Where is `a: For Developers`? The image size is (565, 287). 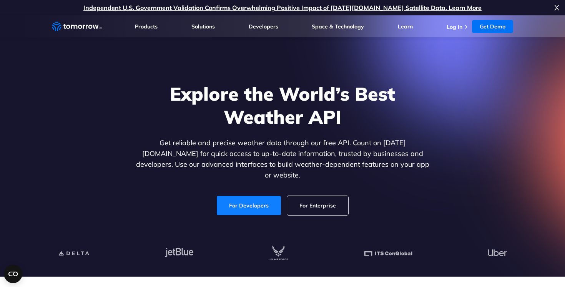
a: For Developers is located at coordinates (249, 206).